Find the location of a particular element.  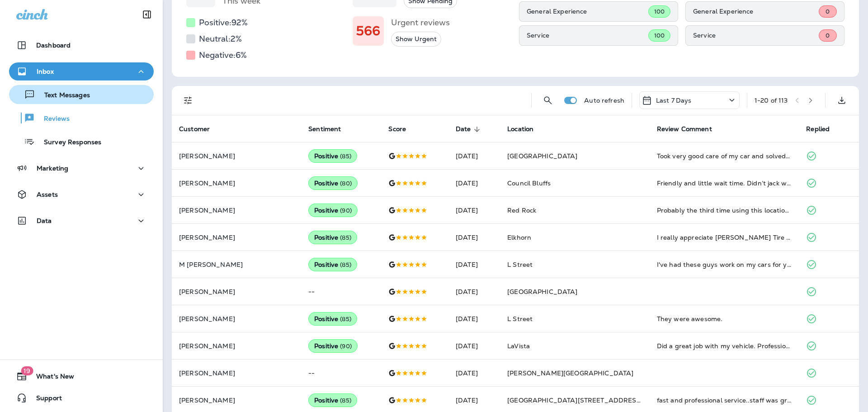

button: Assets is located at coordinates (82, 194).